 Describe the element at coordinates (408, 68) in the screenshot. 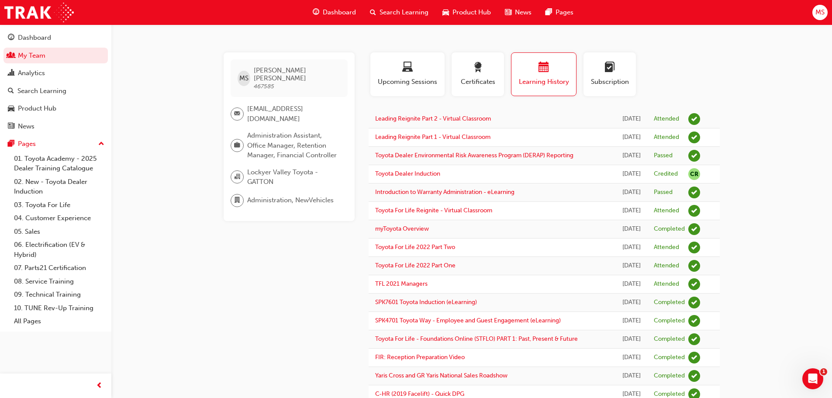

I see `span: laptop-icon` at that location.